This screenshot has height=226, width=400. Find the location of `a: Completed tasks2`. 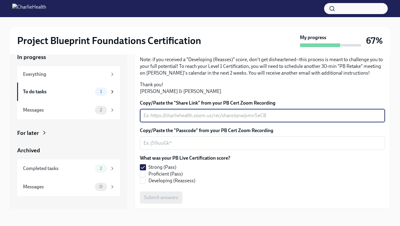

a: Completed tasks2 is located at coordinates (68, 168).